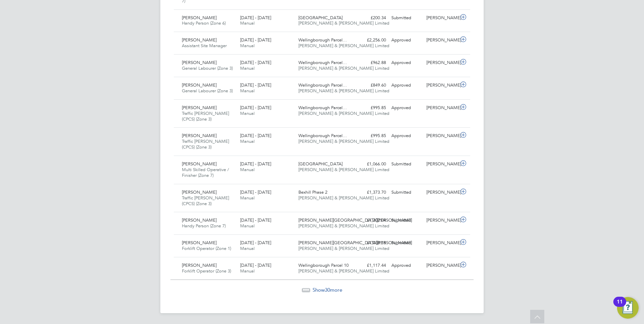 This screenshot has width=644, height=324. I want to click on span: Handy Person (Zone 6), so click(204, 23).